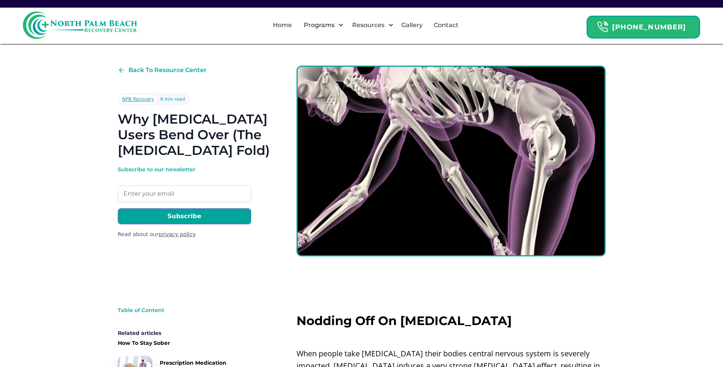  I want to click on div: Subscribe to our newsletter, so click(184, 169).